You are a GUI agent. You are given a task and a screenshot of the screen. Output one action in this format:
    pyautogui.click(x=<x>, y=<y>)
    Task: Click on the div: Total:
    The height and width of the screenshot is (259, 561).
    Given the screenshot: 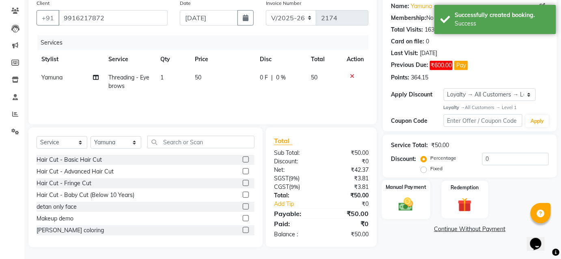 What is the action you would take?
    pyautogui.click(x=295, y=196)
    